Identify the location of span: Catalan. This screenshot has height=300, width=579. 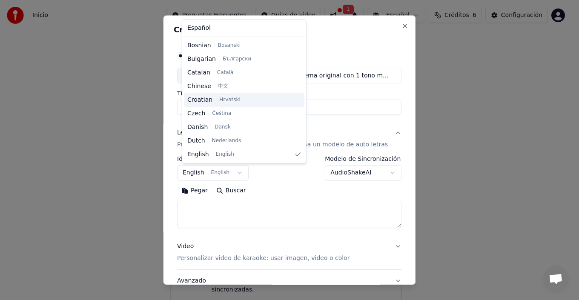
(199, 73).